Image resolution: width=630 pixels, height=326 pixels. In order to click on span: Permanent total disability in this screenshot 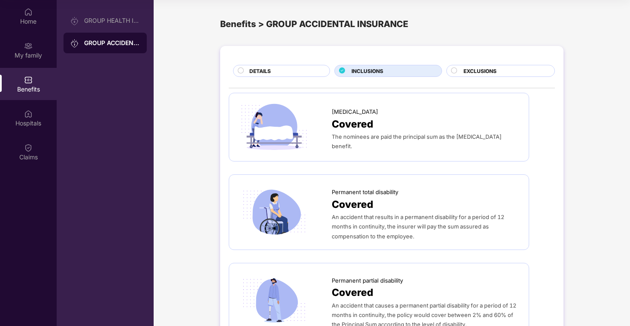, I will do `click(365, 192)`.